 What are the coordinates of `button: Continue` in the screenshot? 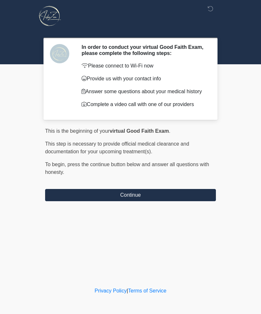 It's located at (130, 195).